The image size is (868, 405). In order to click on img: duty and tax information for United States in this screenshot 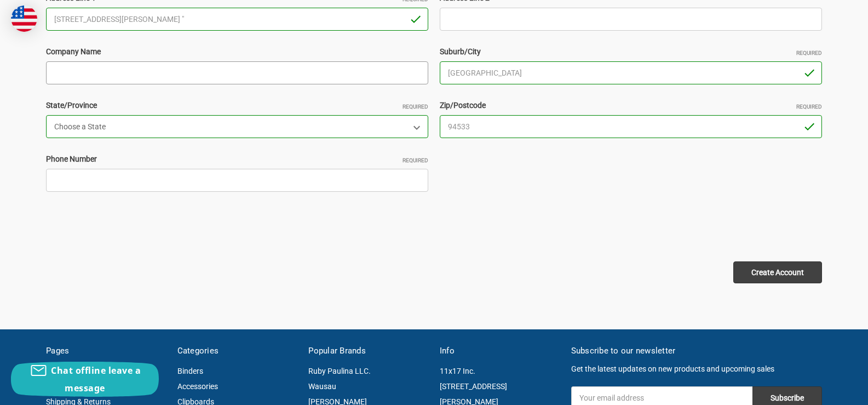, I will do `click(24, 18)`.